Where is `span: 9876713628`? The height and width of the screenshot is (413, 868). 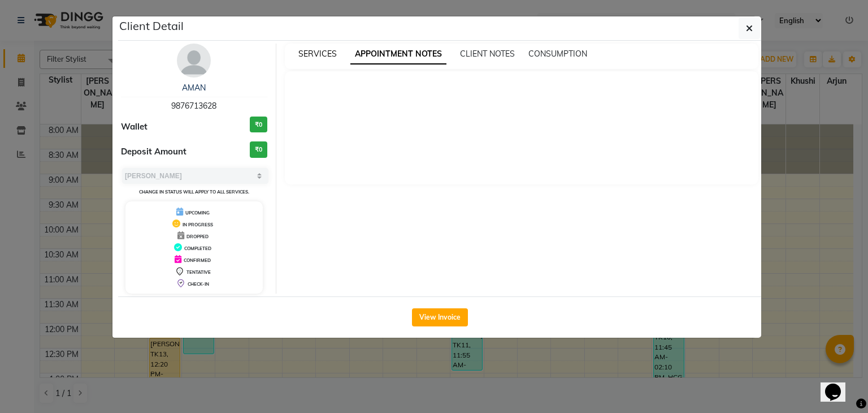 span: 9876713628 is located at coordinates (194, 106).